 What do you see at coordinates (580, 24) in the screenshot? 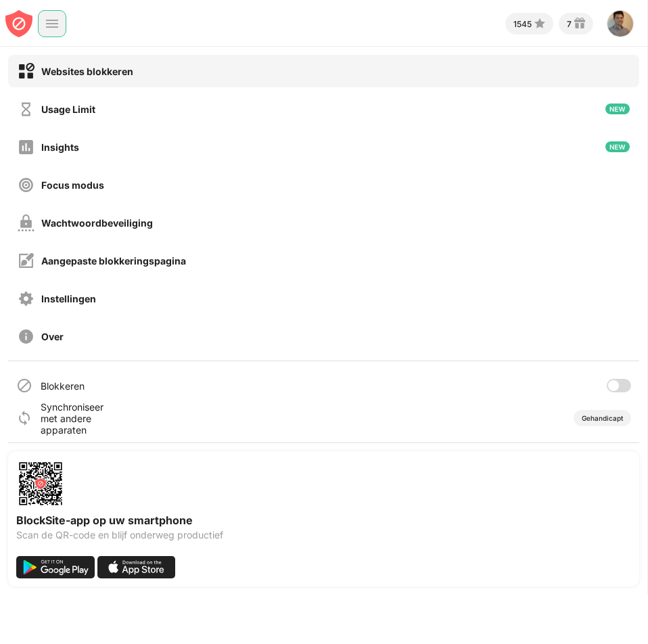
I see `img: reward-small.svg` at bounding box center [580, 24].